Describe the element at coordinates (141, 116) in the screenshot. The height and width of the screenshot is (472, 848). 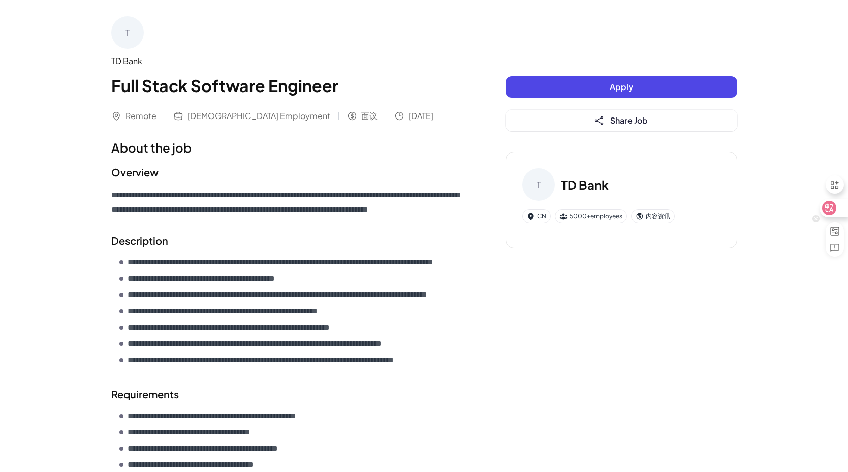
I see `span: Remote` at that location.